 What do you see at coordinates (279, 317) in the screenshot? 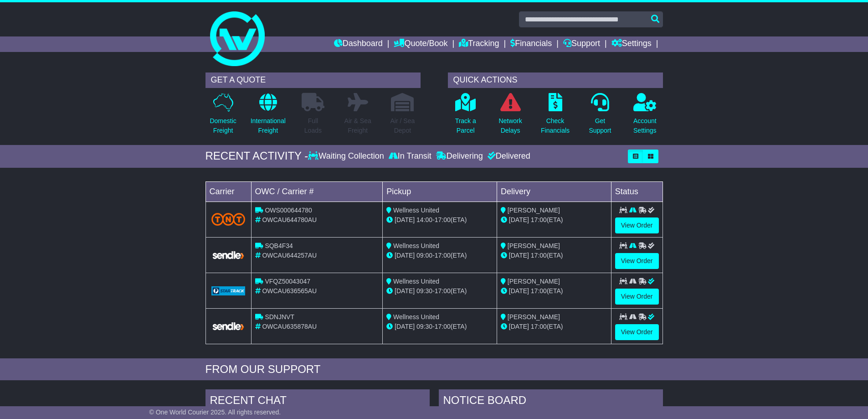
I see `span: SDNJNVT` at bounding box center [279, 317].